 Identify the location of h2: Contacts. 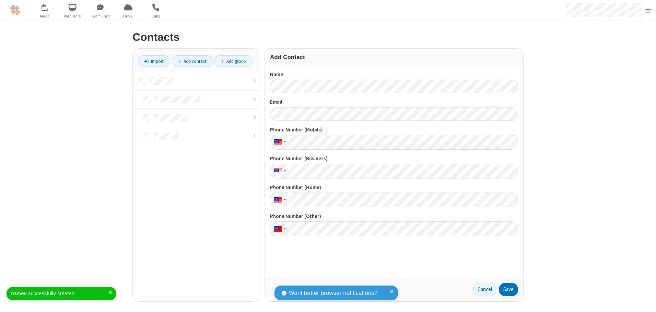
(328, 37).